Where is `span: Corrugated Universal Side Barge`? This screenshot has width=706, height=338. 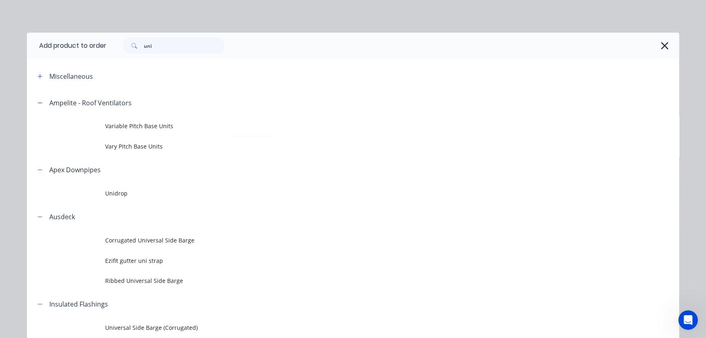 span: Corrugated Universal Side Barge is located at coordinates (335, 240).